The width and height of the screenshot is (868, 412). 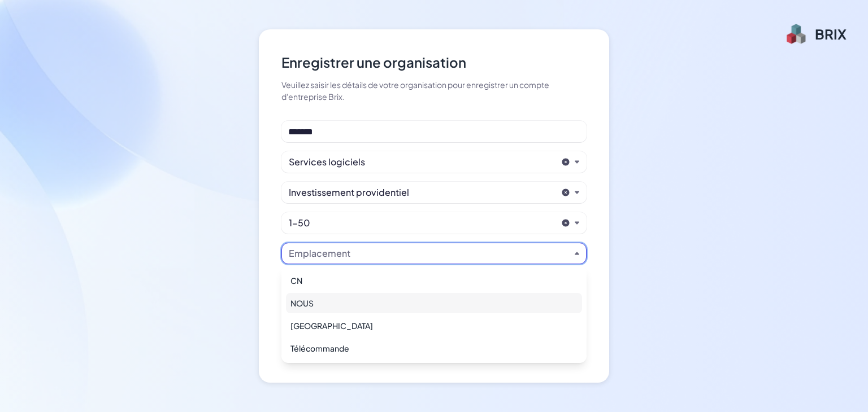 I want to click on font: NOUS, so click(x=301, y=303).